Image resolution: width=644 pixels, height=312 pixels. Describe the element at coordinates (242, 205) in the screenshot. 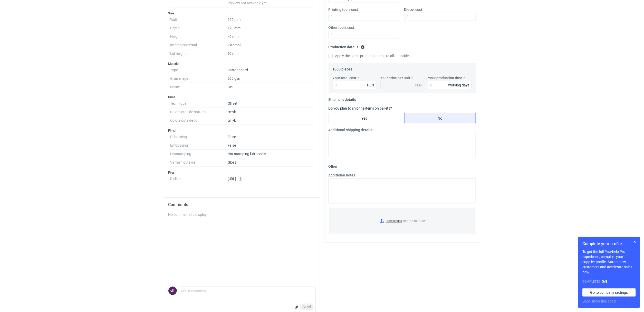

I see `h2: Comments` at that location.